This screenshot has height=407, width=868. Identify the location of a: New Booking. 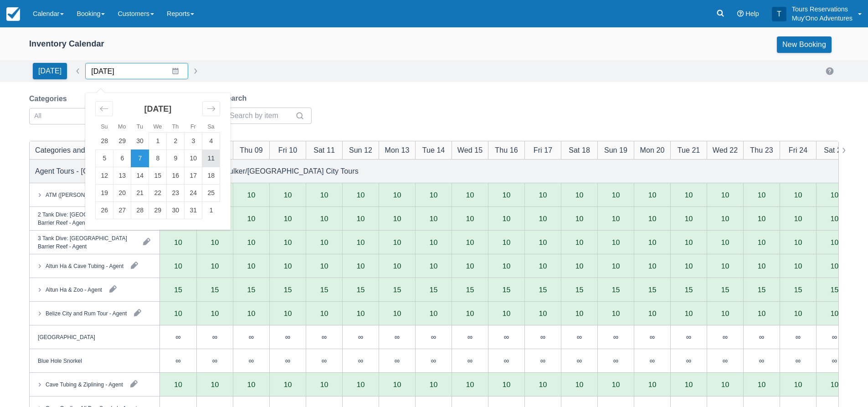
(804, 44).